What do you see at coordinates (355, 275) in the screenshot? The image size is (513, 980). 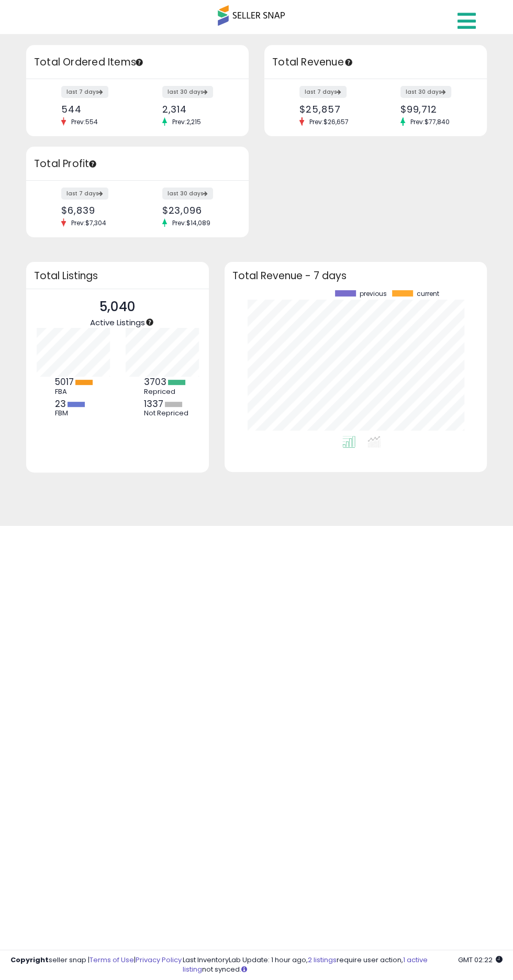 I see `h3: Total Revenue - 7 days` at bounding box center [355, 275].